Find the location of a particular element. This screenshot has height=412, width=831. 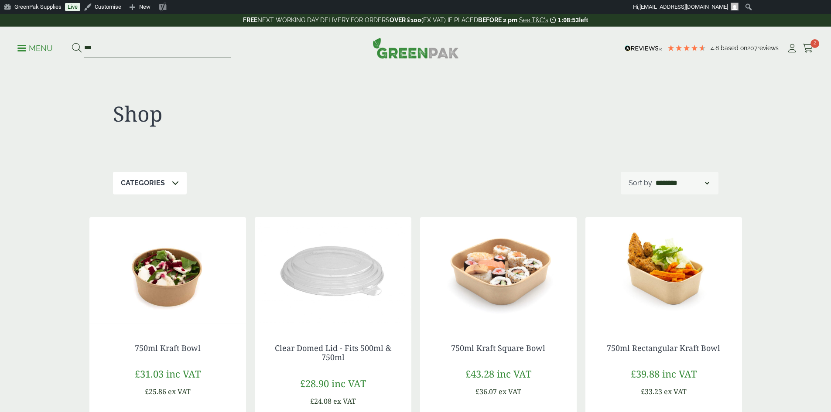

a: 750ml Rectangular Kraft Bowl with food contents is located at coordinates (664, 272).